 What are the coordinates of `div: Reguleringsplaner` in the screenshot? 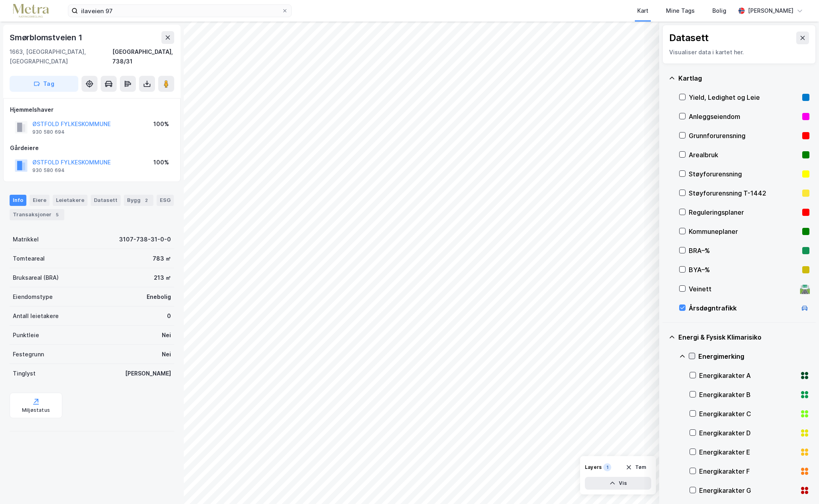 It's located at (744, 213).